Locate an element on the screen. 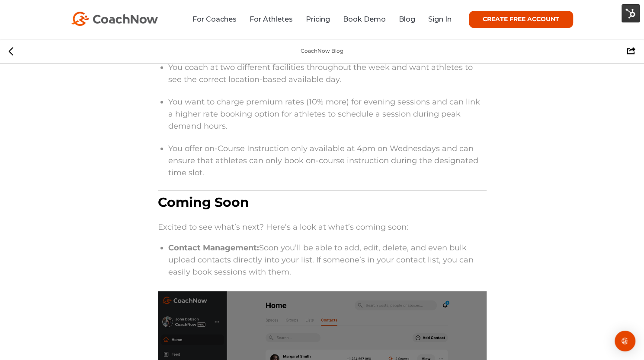  p: Excited to see what’s next? Here’s a look at what’s coming soon: is located at coordinates (322, 228).